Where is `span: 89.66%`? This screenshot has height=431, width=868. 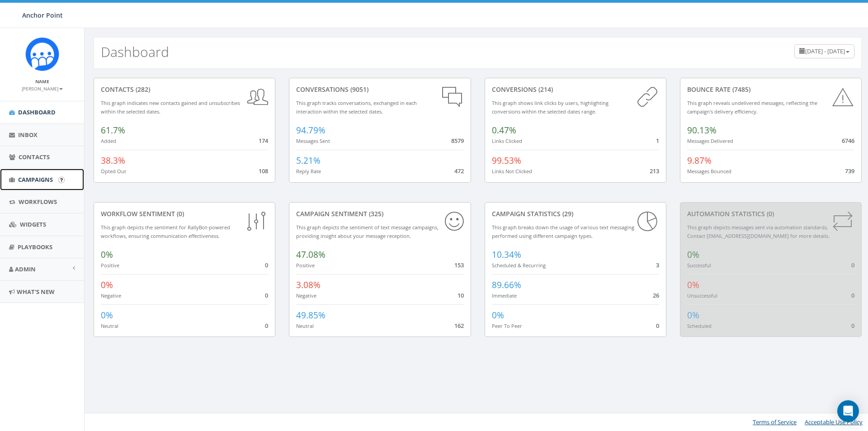 span: 89.66% is located at coordinates (506, 285).